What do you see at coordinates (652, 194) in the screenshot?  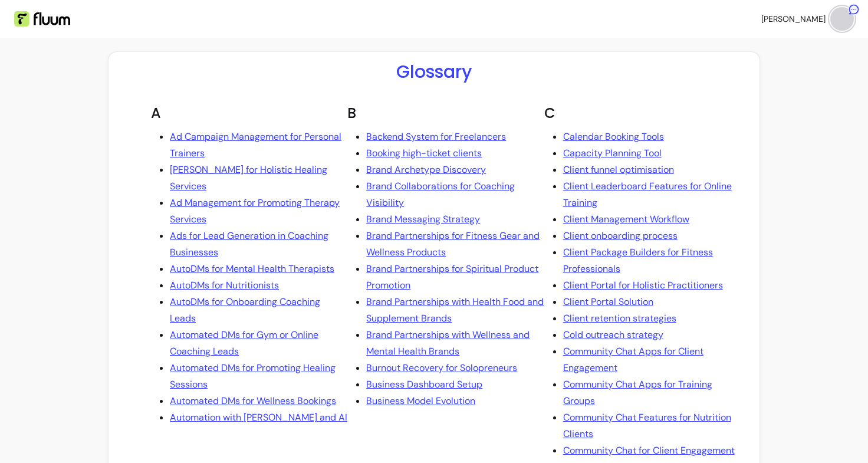 I see `a: Client Leaderboard Features for Online Training` at bounding box center [652, 194].